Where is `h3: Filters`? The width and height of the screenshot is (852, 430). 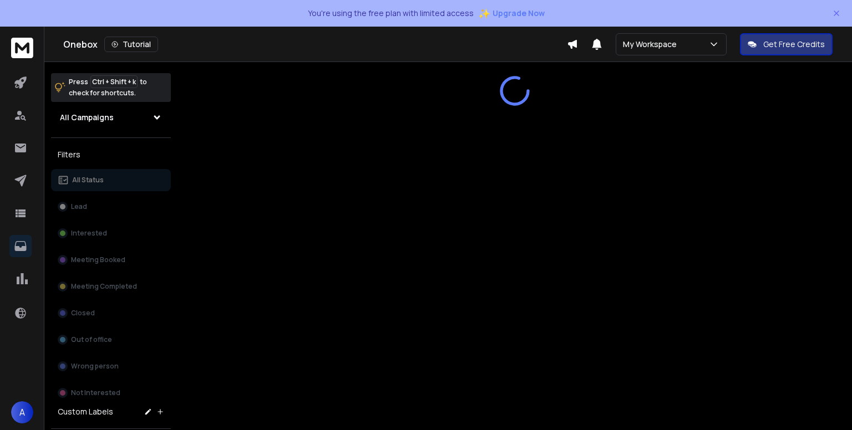 h3: Filters is located at coordinates (111, 155).